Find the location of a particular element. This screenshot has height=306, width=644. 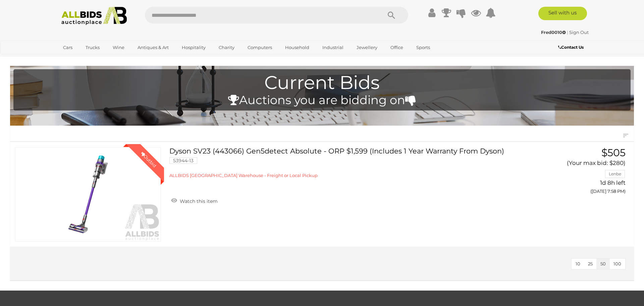

a: Household is located at coordinates (297, 47).